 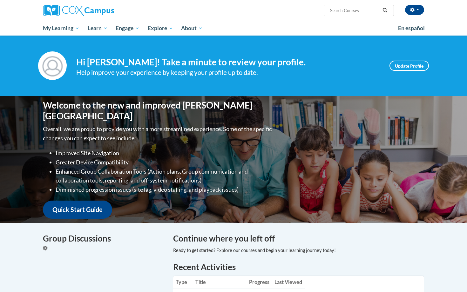 What do you see at coordinates (409, 66) in the screenshot?
I see `a: Update Profile` at bounding box center [409, 66].